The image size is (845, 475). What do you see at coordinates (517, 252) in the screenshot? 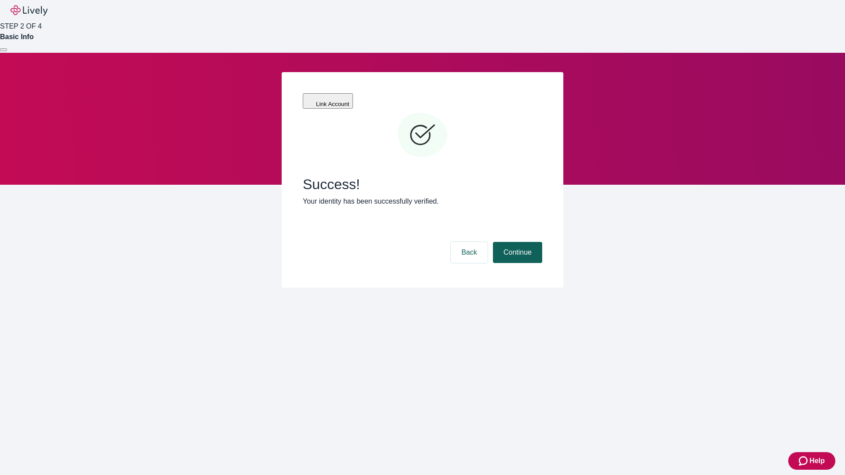
I see `button: Continue` at bounding box center [517, 252].